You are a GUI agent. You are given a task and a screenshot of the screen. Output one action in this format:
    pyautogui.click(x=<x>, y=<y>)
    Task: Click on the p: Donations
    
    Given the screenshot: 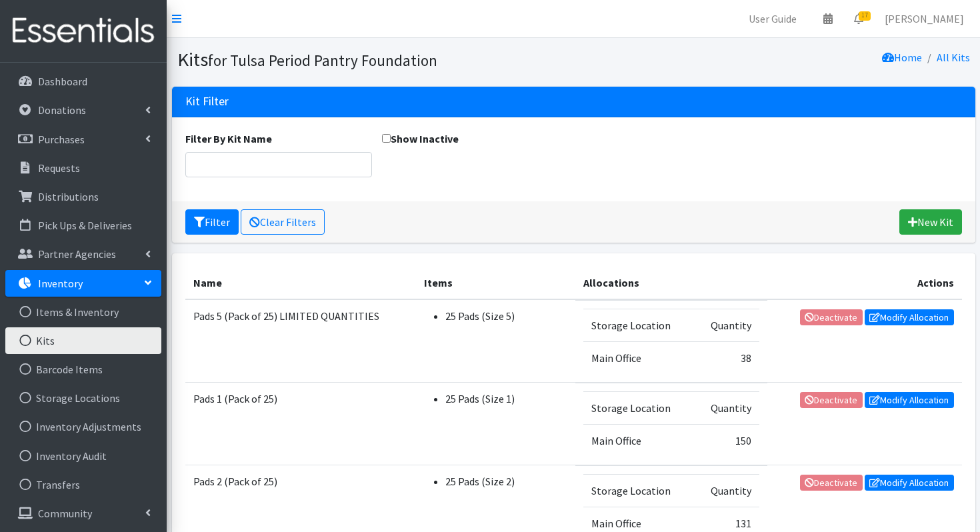 What is the action you would take?
    pyautogui.click(x=62, y=110)
    